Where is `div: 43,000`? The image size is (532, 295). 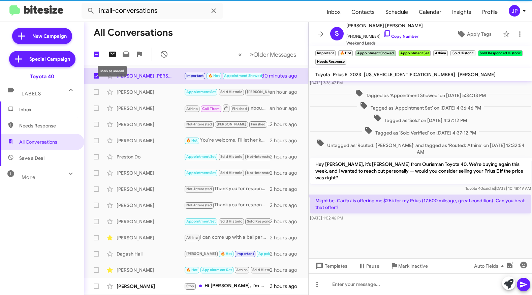 div: 43,000 is located at coordinates (227, 253).